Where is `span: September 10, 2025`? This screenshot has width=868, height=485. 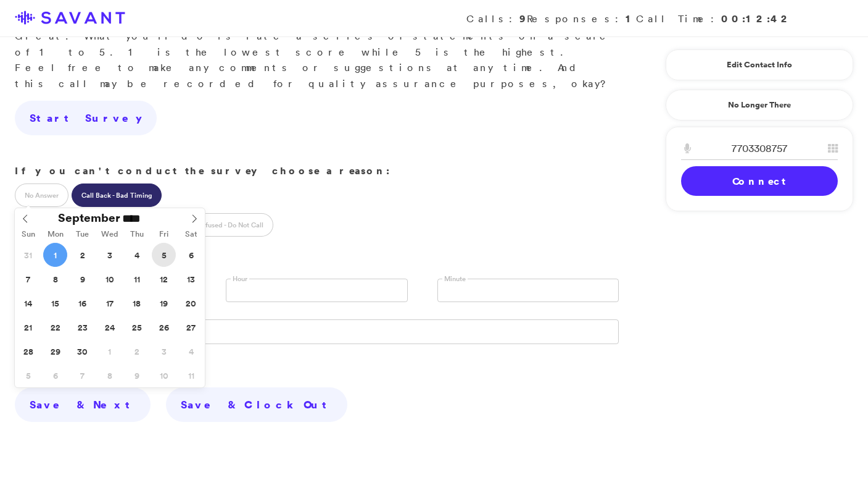
span: September 10, 2025 is located at coordinates (109, 279).